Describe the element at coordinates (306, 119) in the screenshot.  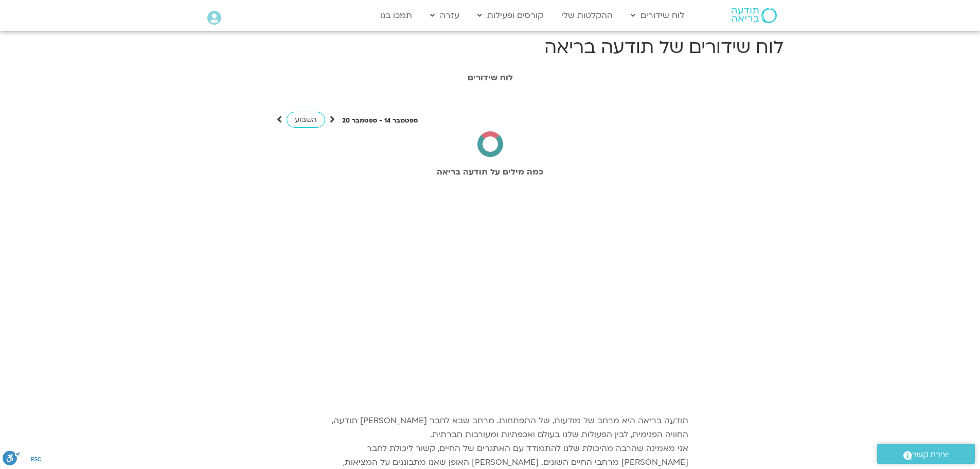
I see `a: השבוע` at that location.